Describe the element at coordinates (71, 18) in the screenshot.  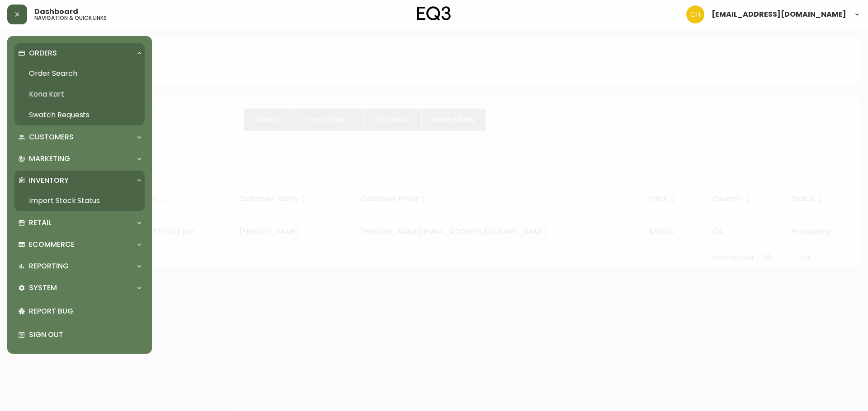
I see `h5: navigation & quick links` at that location.